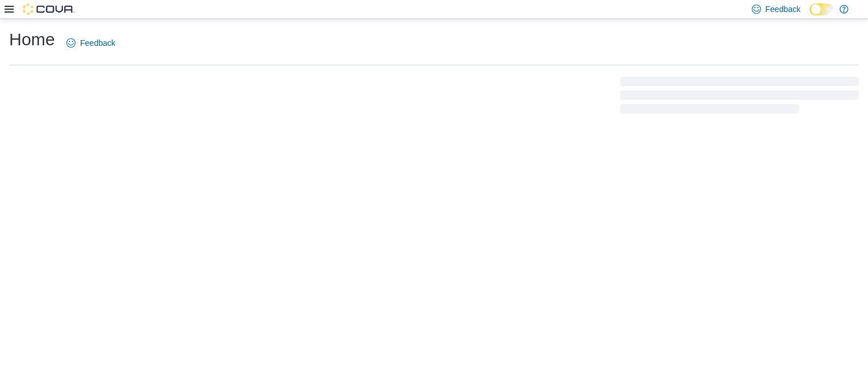  Describe the element at coordinates (32, 40) in the screenshot. I see `h1: Home` at that location.